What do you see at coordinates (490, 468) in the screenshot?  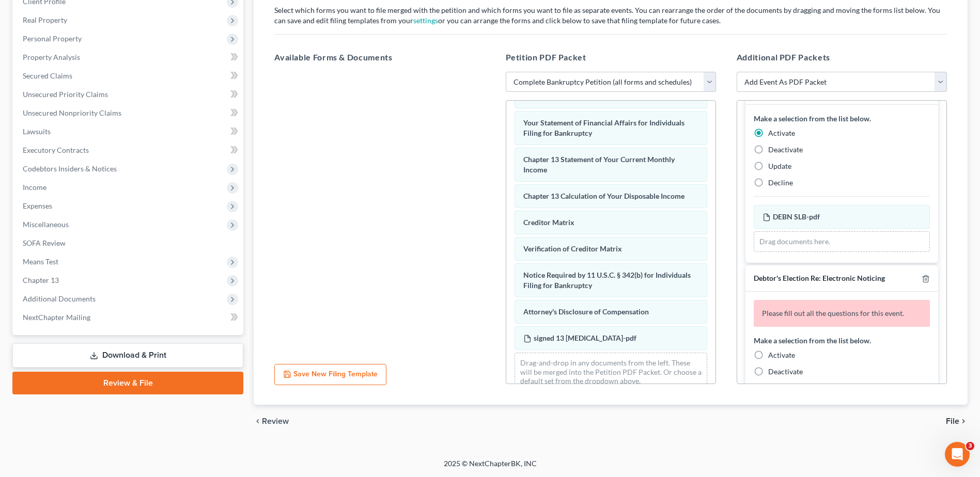 I see `div: 2025 © NextChapterBK, INC` at bounding box center [490, 468].